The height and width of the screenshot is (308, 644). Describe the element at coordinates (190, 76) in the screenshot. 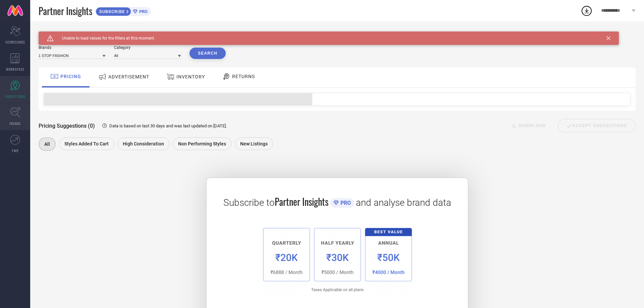

I see `span: INVENTORY` at that location.